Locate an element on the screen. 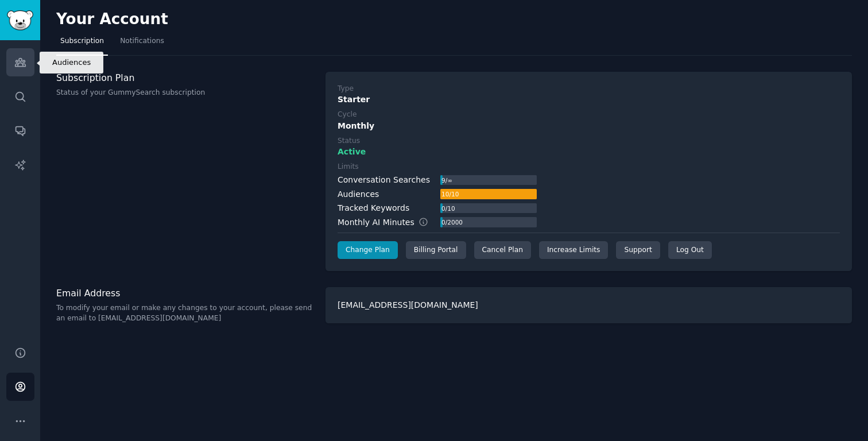 The width and height of the screenshot is (868, 441). span: Subscription is located at coordinates (82, 41).